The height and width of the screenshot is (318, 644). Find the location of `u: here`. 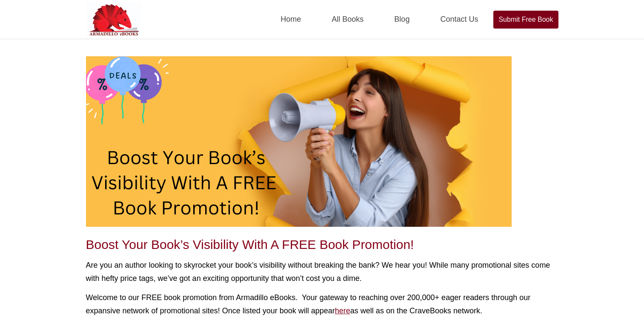

u: here is located at coordinates (343, 311).